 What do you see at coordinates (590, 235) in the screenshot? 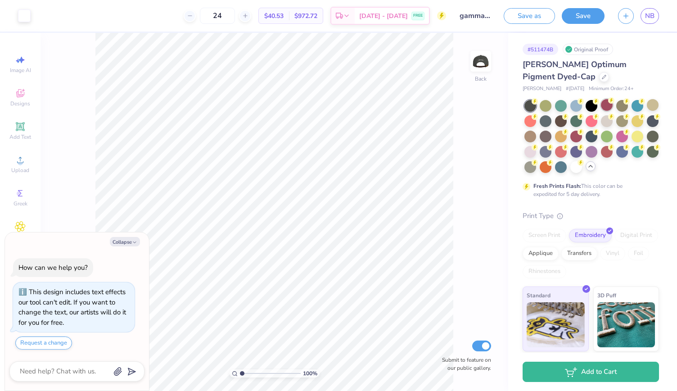
I see `div: Embroidery` at bounding box center [590, 235].